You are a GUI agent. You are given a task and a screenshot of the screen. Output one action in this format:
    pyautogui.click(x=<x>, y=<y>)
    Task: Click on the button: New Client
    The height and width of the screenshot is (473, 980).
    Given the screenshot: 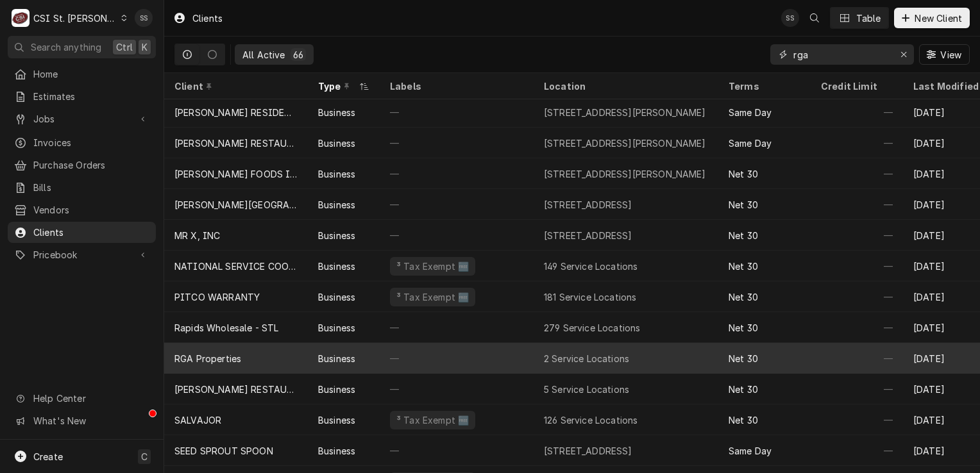 What is the action you would take?
    pyautogui.click(x=932, y=18)
    